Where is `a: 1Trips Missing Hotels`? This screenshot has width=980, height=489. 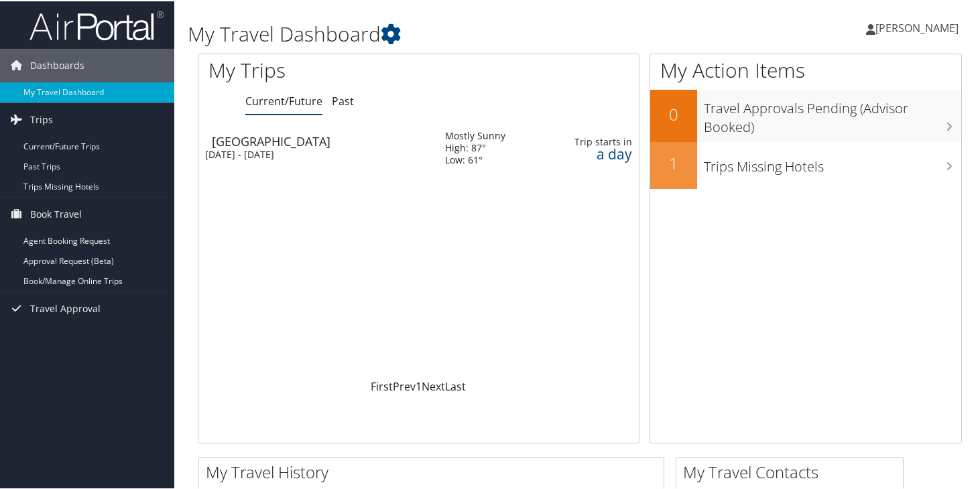 a: 1Trips Missing Hotels is located at coordinates (805, 164).